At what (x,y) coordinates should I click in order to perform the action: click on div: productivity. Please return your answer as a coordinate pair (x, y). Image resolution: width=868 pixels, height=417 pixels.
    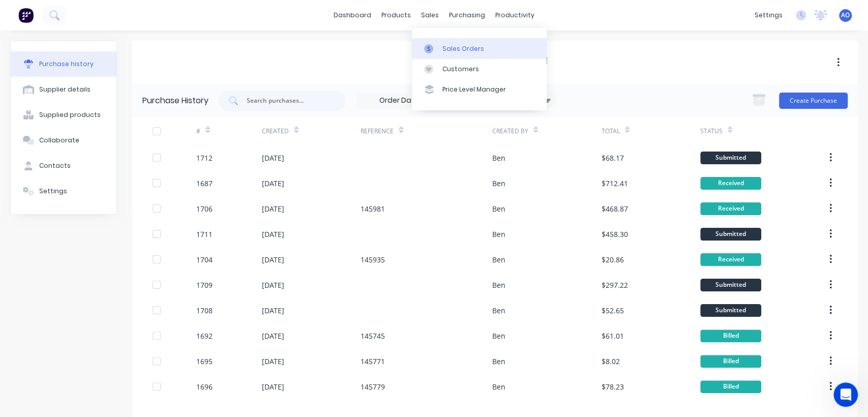
    Looking at the image, I should click on (514, 15).